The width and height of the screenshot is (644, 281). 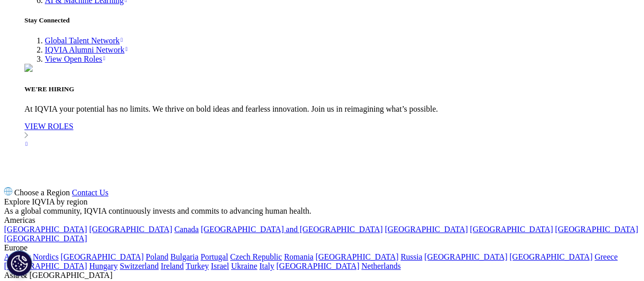 I want to click on div: Americas, so click(x=322, y=220).